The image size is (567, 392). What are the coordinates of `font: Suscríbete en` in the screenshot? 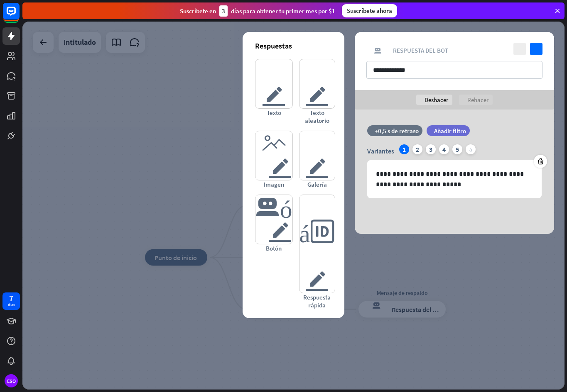 It's located at (198, 11).